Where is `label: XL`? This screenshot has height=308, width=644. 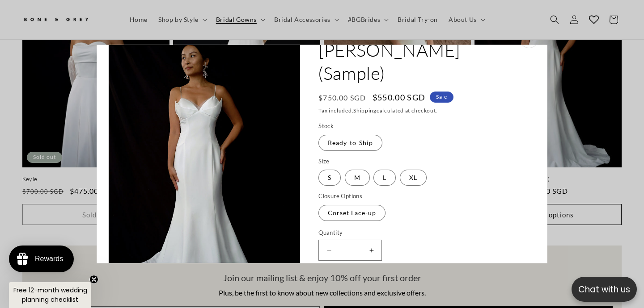 label: XL is located at coordinates (413, 178).